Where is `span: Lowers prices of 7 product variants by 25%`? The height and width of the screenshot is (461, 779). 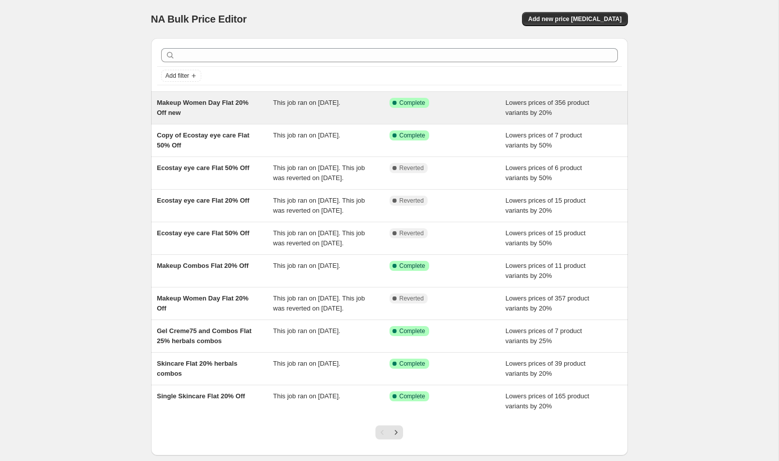
span: Lowers prices of 7 product variants by 25% is located at coordinates (543, 336).